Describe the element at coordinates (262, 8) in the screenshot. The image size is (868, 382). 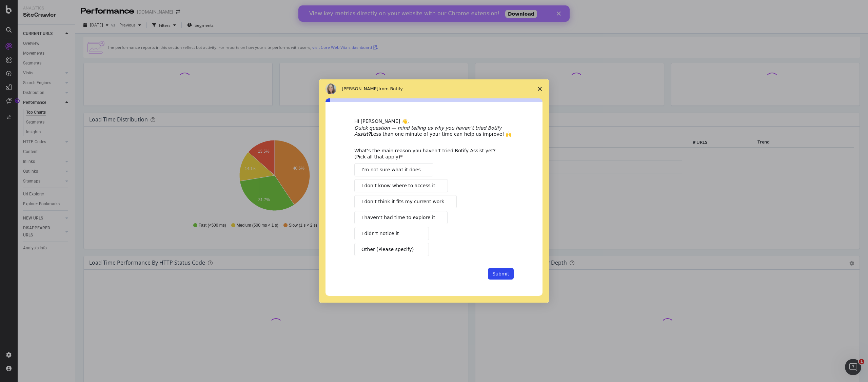
I see `div: Close` at that location.